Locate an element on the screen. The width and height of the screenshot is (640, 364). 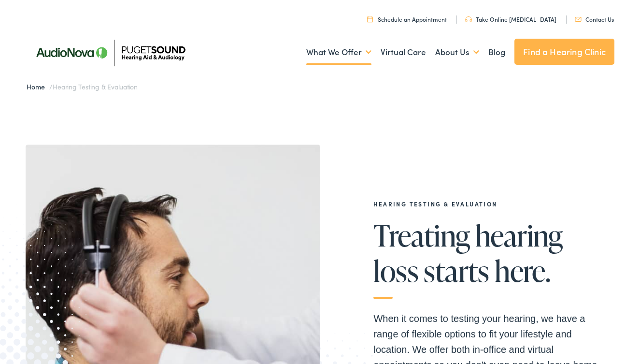
span: Hearing Testing & Evaluation is located at coordinates (95, 86).